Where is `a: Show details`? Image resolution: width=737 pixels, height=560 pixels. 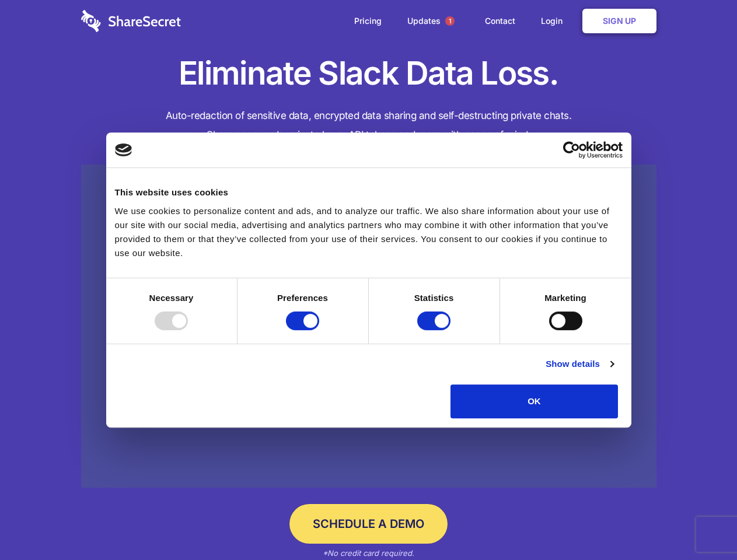
a: Show details is located at coordinates (580, 364).